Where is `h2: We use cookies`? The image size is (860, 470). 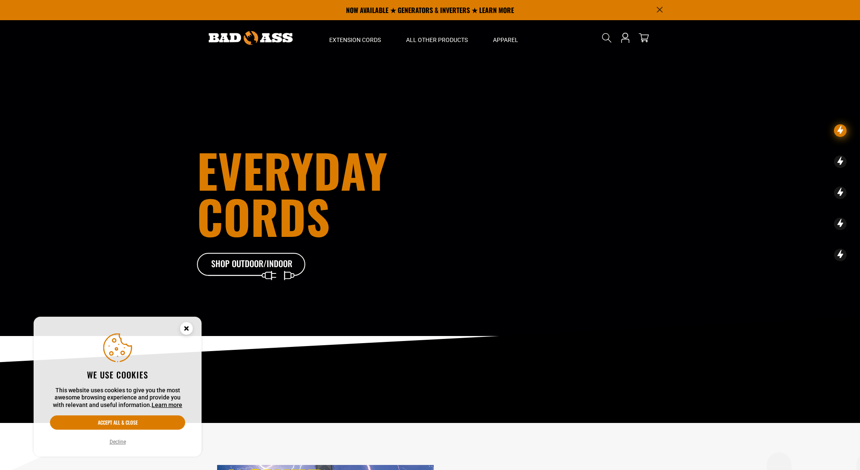 h2: We use cookies is located at coordinates (118, 375).